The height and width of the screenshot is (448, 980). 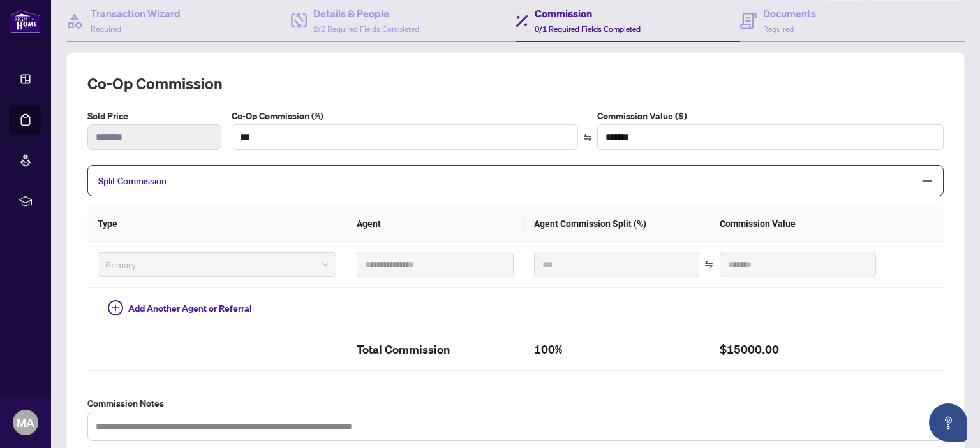 I want to click on span: MA, so click(x=25, y=423).